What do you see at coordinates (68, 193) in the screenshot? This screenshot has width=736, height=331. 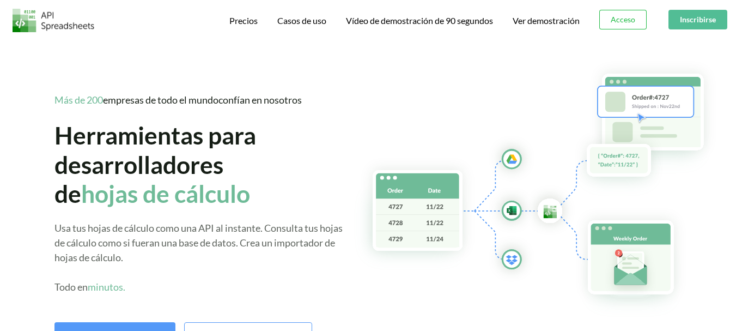 I see `font: de` at bounding box center [68, 193].